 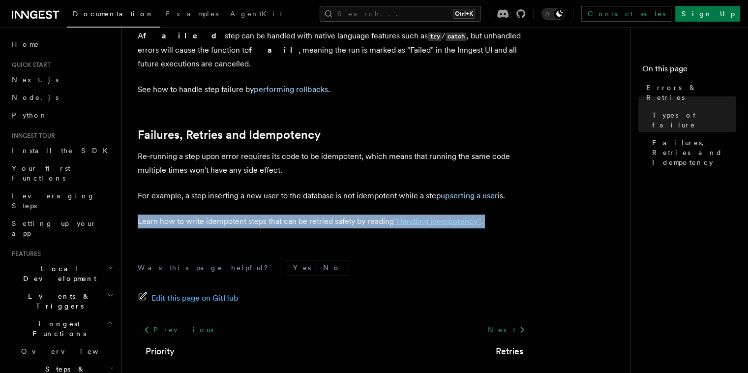 I want to click on a: Your first Functions, so click(x=61, y=173).